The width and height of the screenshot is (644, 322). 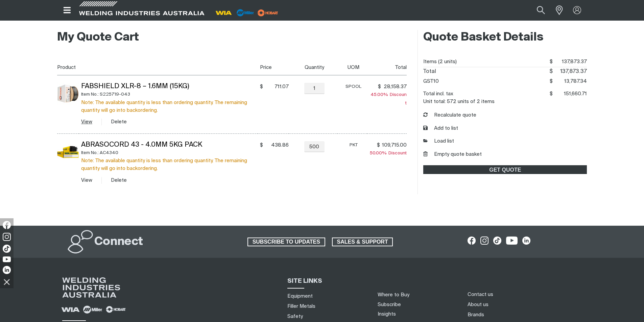 I want to click on a: Abrasocord 43 - 4.0mm 5kg Pack, so click(x=142, y=145).